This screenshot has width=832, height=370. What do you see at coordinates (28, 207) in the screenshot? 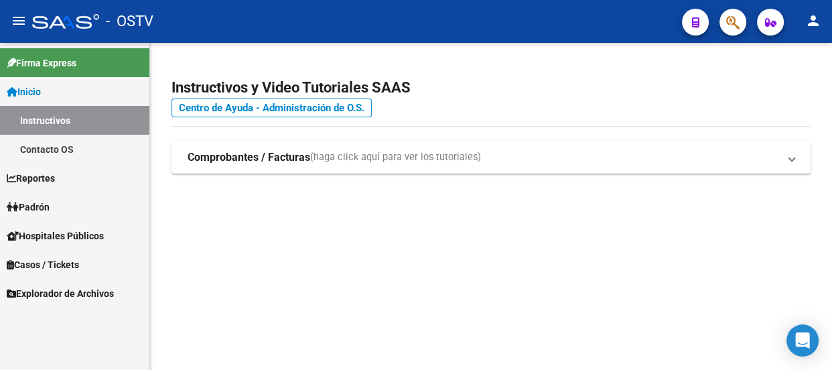
I see `span: Padrón` at bounding box center [28, 207].